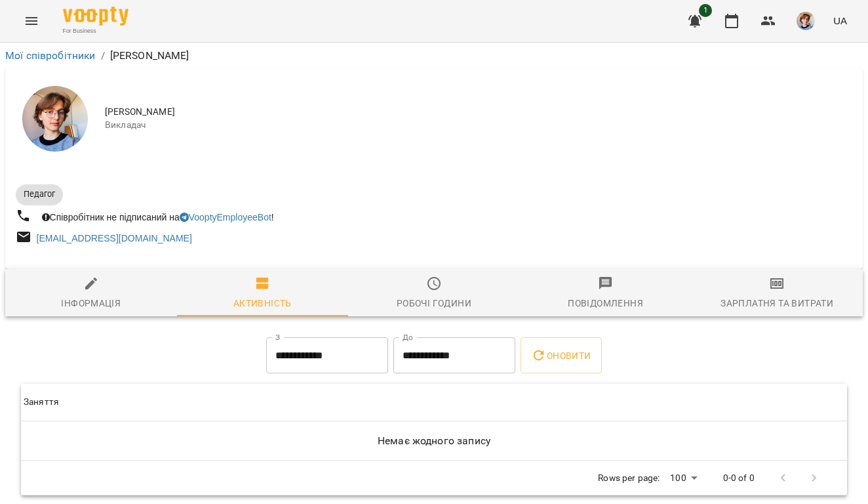 This screenshot has width=868, height=504. Describe the element at coordinates (434, 402) in the screenshot. I see `span: Заняття` at that location.